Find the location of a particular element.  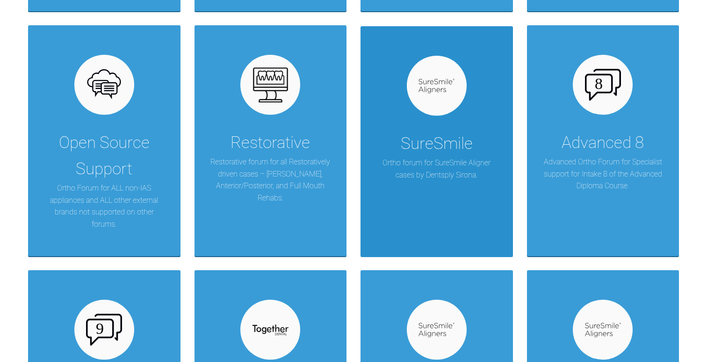

p: Ortho Forum for ALL non-IAS appliances and ALL other external brands not supported on other forums. is located at coordinates (104, 206).